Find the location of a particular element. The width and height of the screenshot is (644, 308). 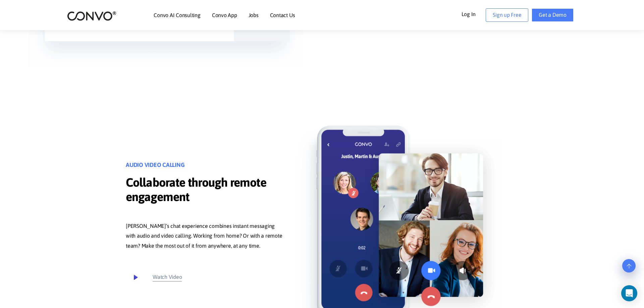

a: Sign up Free is located at coordinates (507, 15).